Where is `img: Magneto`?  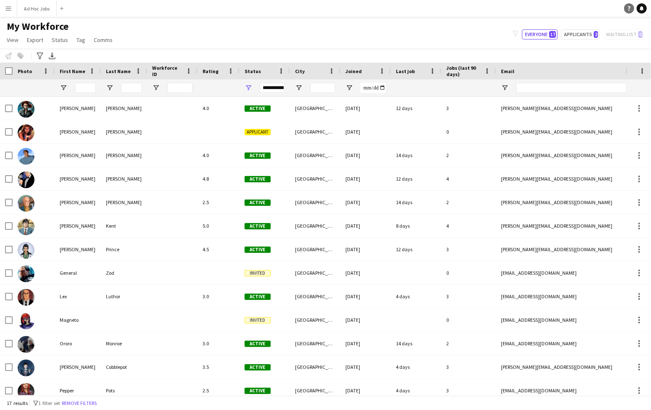
img: Magneto is located at coordinates (26, 321).